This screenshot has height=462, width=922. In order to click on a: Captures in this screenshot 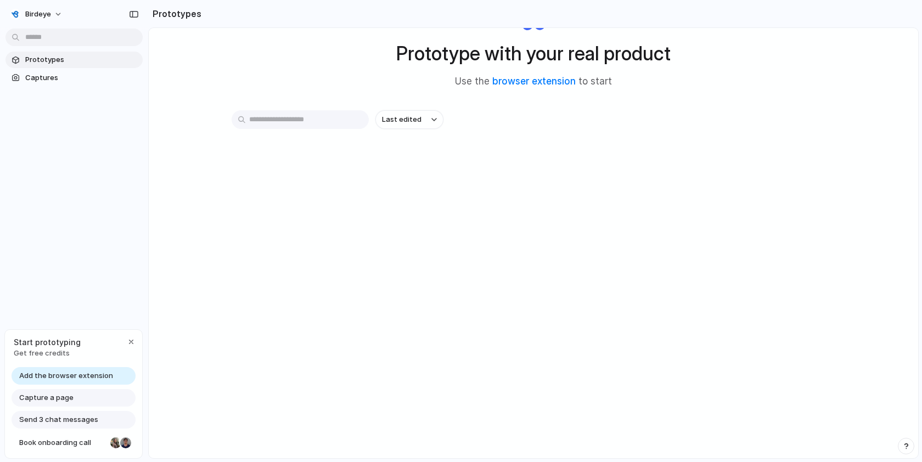, I will do `click(74, 78)`.